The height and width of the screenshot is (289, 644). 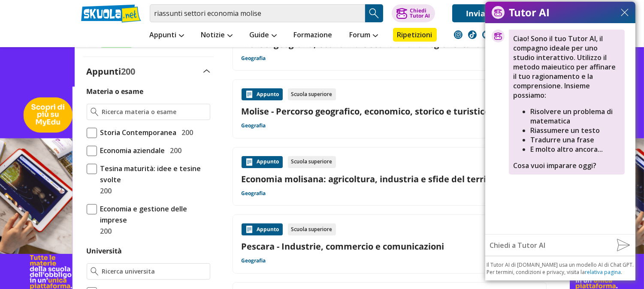 I want to click on input: Ricerca universita, so click(x=153, y=271).